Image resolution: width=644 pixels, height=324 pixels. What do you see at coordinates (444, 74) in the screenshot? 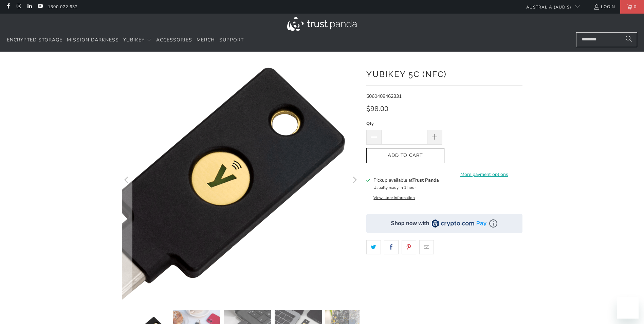
I see `h1: YubiKey 5C (NFC)` at bounding box center [444, 74].